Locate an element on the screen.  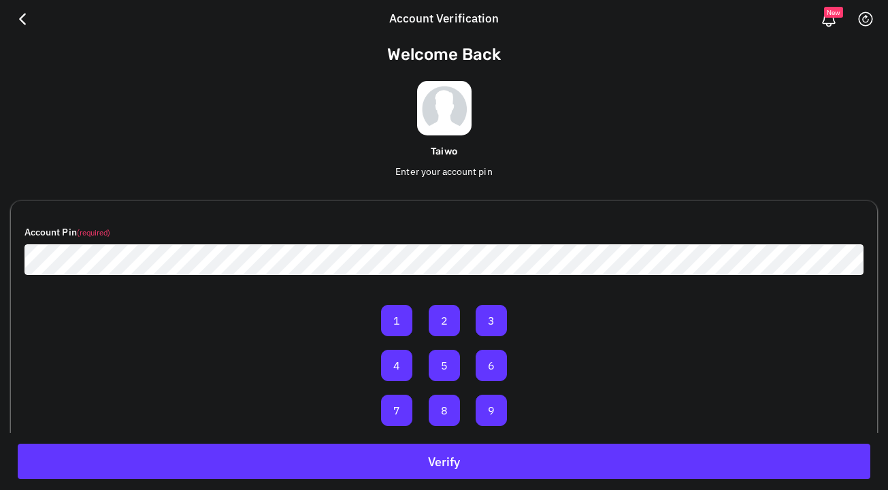
button: 6 is located at coordinates (491, 365).